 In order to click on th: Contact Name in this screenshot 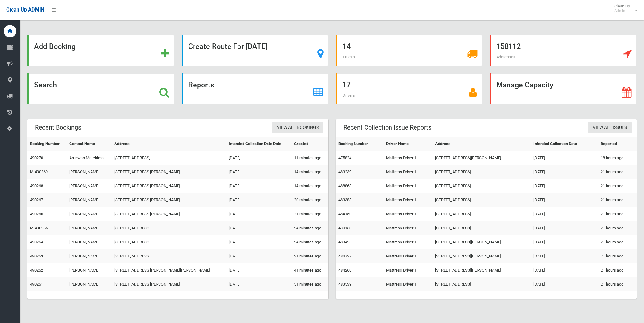, I will do `click(89, 144)`.